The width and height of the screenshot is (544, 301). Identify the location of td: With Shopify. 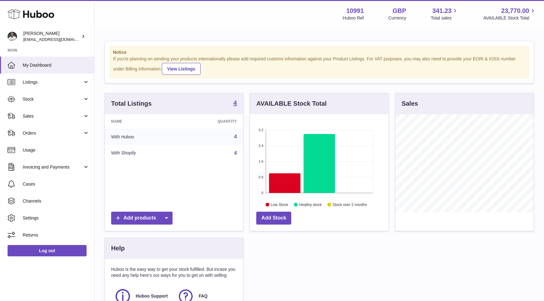
(142, 153).